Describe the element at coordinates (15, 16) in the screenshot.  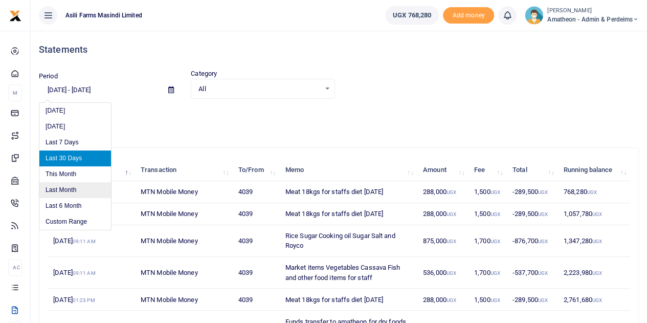
I see `img: logo-small` at that location.